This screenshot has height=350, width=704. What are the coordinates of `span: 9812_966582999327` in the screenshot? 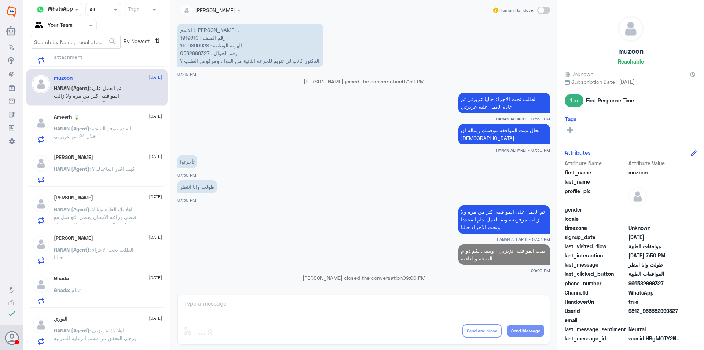 It's located at (655, 310).